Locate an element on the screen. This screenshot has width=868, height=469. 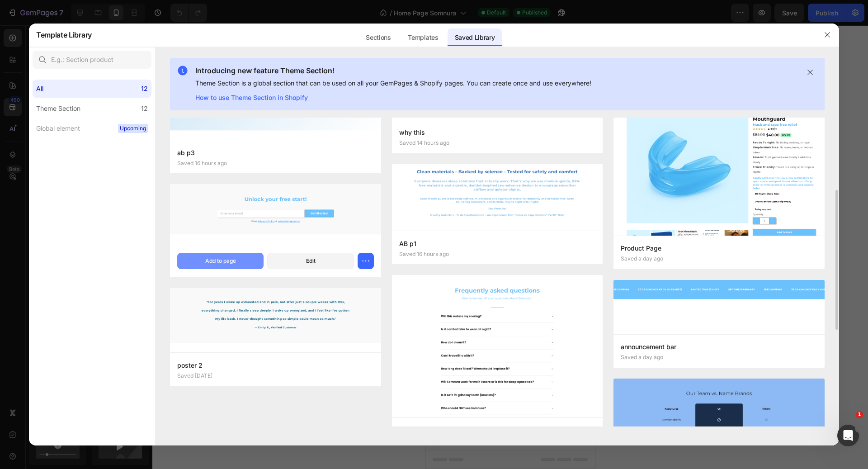
p: Introducing new feature Theme Section! is located at coordinates (393, 71).